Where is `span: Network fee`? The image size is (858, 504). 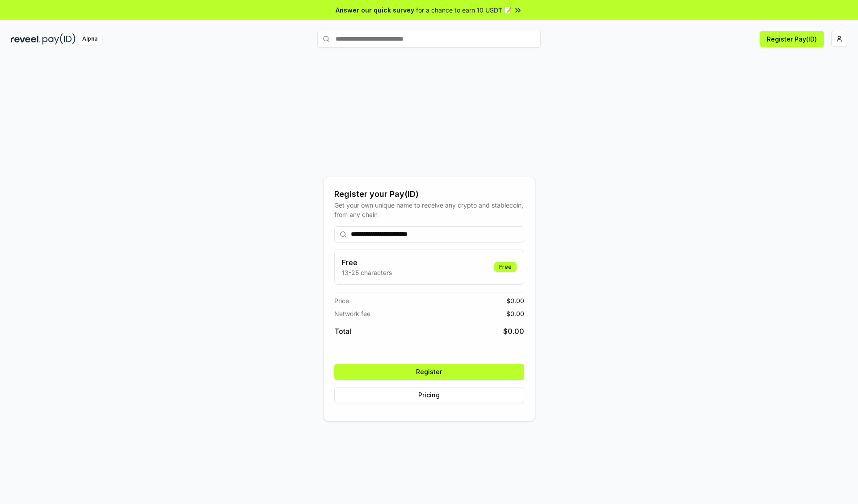 span: Network fee is located at coordinates (352, 314).